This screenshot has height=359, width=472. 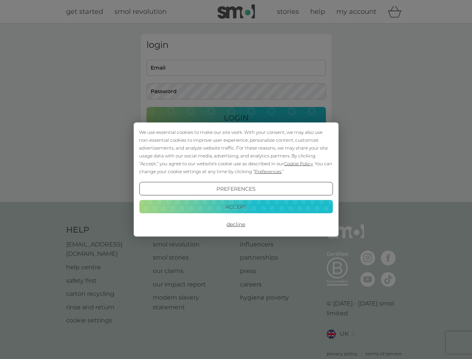 What do you see at coordinates (236, 206) in the screenshot?
I see `button: Accept` at bounding box center [236, 206].